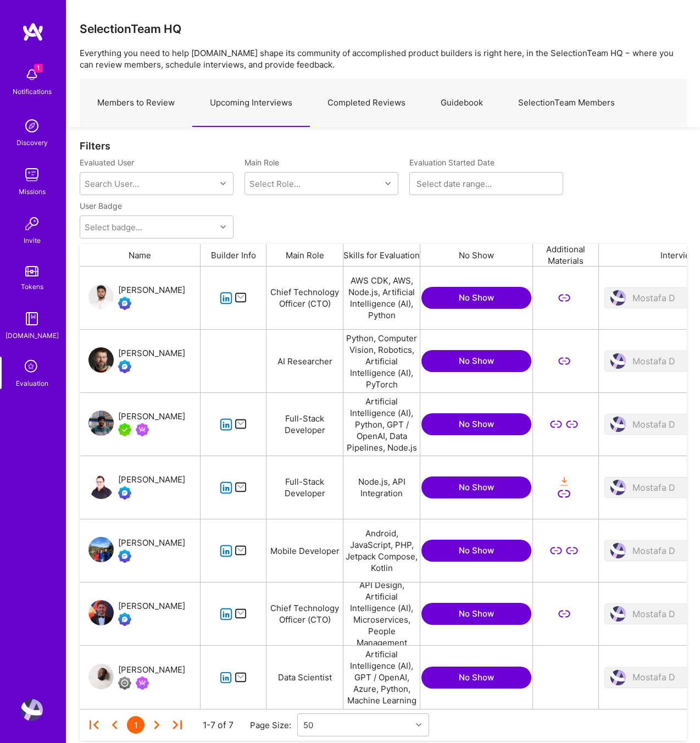 Image resolution: width=700 pixels, height=743 pixels. Describe the element at coordinates (486, 184) in the screenshot. I see `input: Select date range...` at that location.